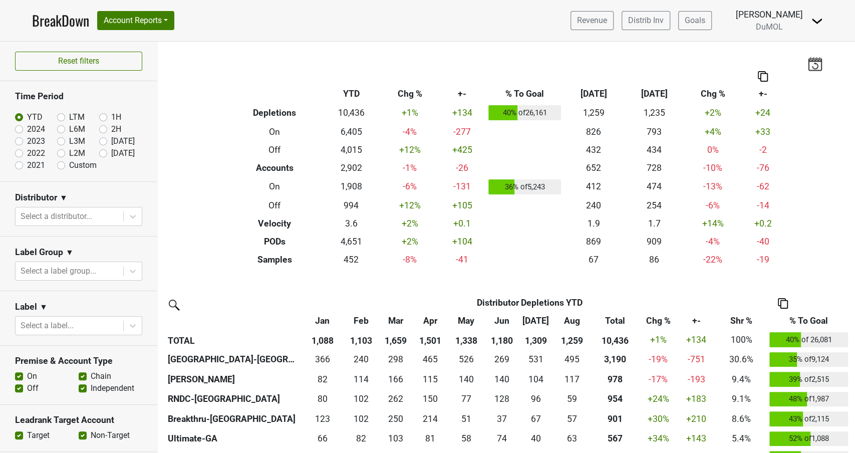  What do you see at coordinates (763, 259) in the screenshot?
I see `td: -19` at bounding box center [763, 259].